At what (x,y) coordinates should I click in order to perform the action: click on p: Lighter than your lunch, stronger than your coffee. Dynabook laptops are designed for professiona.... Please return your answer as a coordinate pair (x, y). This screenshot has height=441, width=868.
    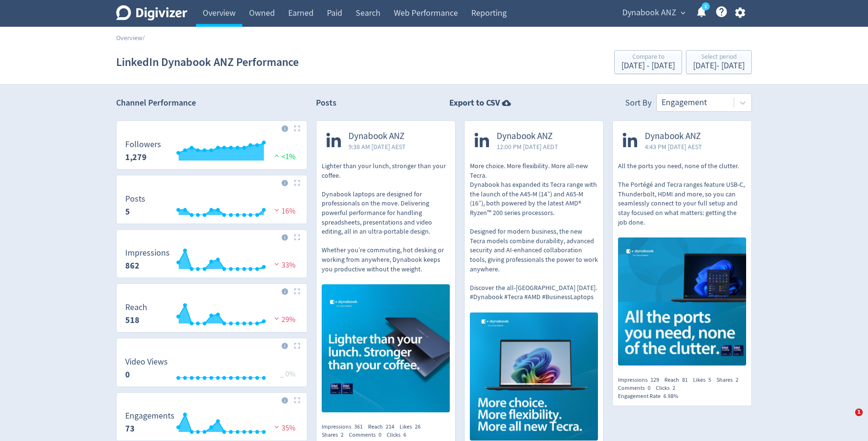
    Looking at the image, I should click on (386, 218).